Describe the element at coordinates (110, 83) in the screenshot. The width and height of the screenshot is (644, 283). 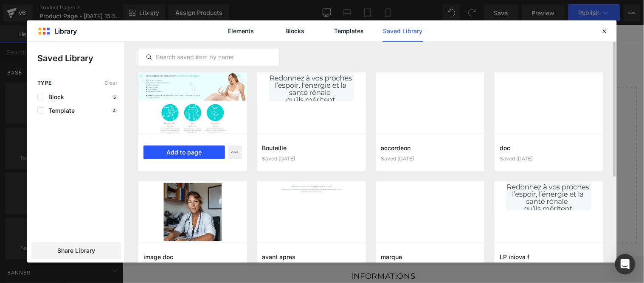
I see `span: Clear` at that location.